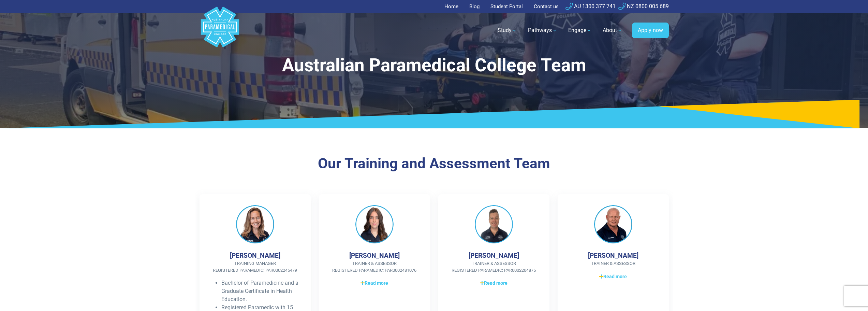 The height and width of the screenshot is (311, 868). I want to click on a: AU 1300 377 741, so click(591, 6).